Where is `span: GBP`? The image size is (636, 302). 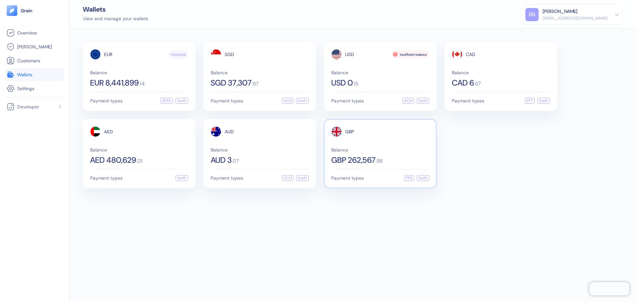
span: GBP is located at coordinates (350, 132).